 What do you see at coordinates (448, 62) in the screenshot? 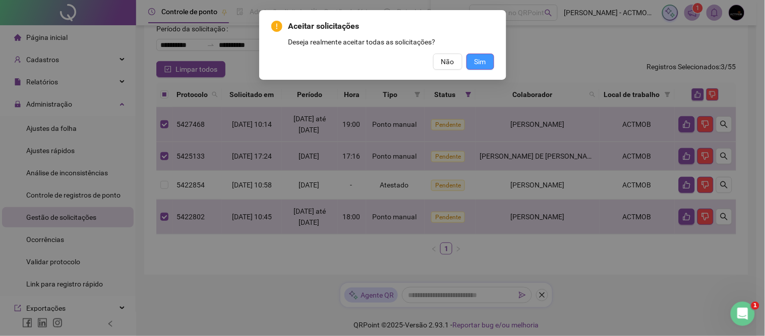
I see `button: Não` at bounding box center [448, 62].